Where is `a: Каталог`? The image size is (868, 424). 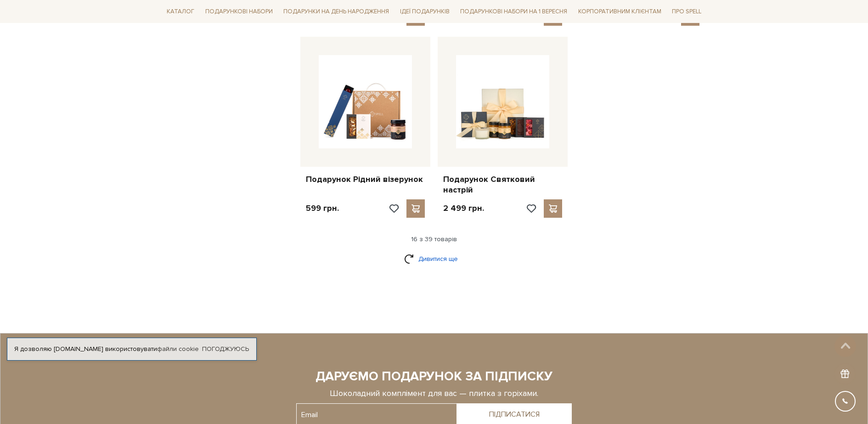 a: Каталог is located at coordinates (181, 12).